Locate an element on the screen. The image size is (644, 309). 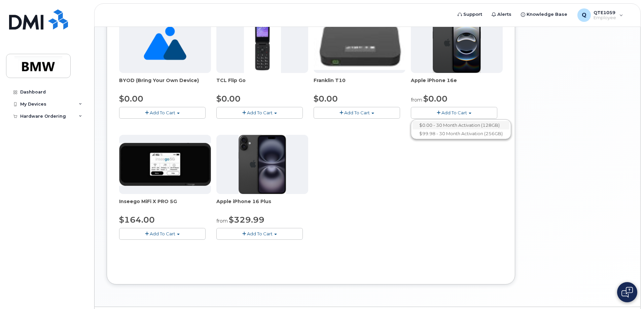
img: iphone_16_plus.png is located at coordinates (262, 164).